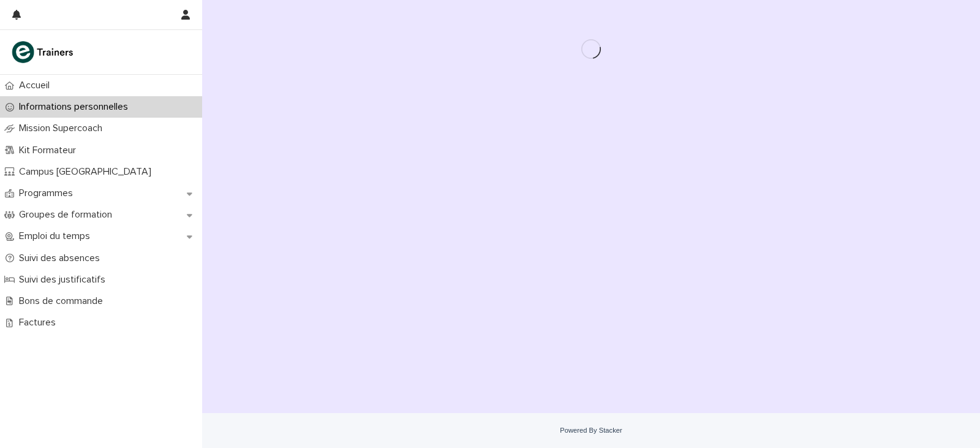  I want to click on p: Factures, so click(40, 322).